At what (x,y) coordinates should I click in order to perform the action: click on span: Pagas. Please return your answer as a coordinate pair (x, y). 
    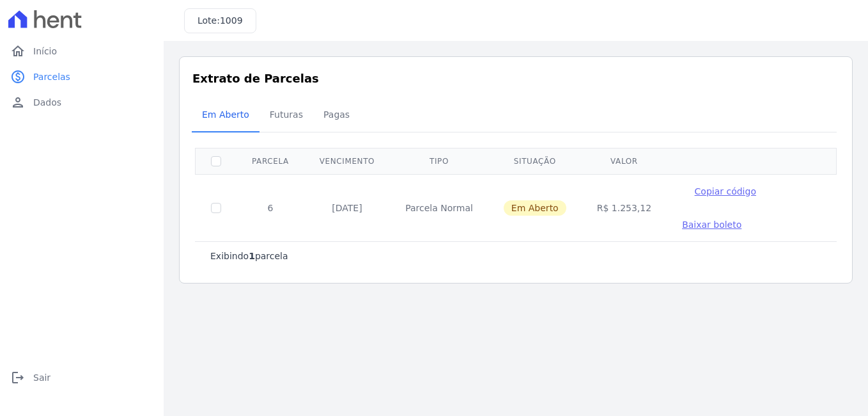
    Looking at the image, I should click on (336, 115).